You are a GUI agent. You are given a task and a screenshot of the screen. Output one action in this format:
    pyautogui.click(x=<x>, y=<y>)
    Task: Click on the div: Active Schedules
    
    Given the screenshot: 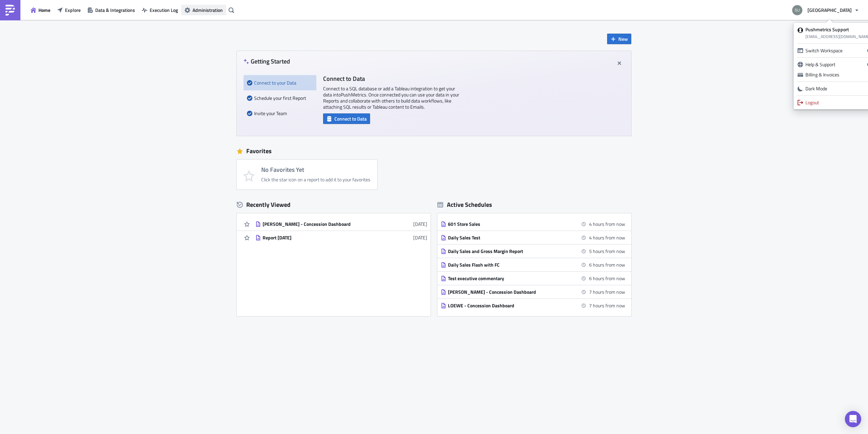 What is the action you would take?
    pyautogui.click(x=464, y=204)
    